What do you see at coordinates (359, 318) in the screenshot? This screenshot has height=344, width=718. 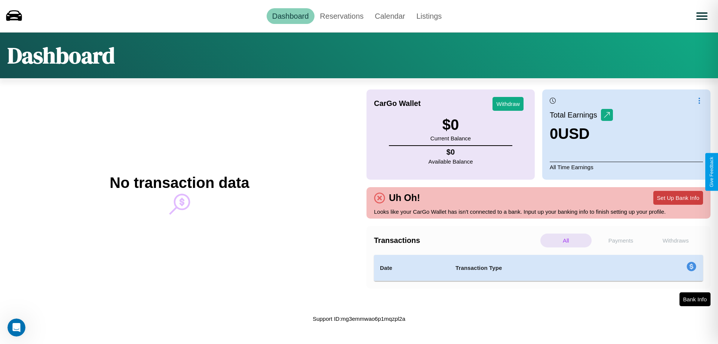 I see `p: Support ID: mg3emmwao6p1mqzpl2a` at bounding box center [359, 318].